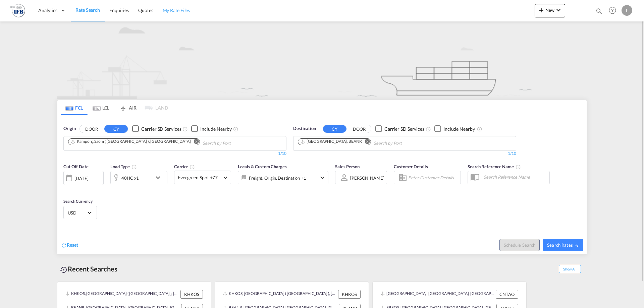  What do you see at coordinates (77, 213) in the screenshot?
I see `span: USD` at bounding box center [77, 213].